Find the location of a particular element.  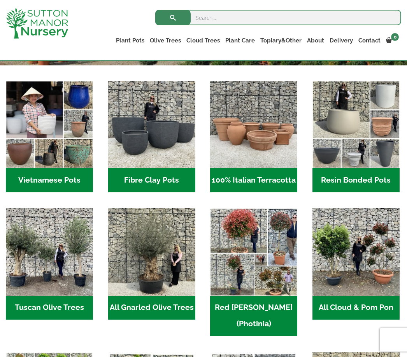

input: Search... is located at coordinates (278, 18).